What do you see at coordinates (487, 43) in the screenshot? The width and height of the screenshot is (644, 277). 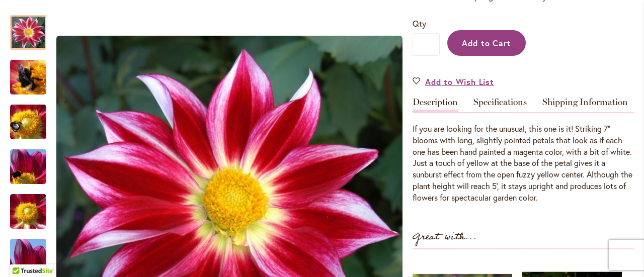 I see `button: Add to Cart` at bounding box center [487, 43].